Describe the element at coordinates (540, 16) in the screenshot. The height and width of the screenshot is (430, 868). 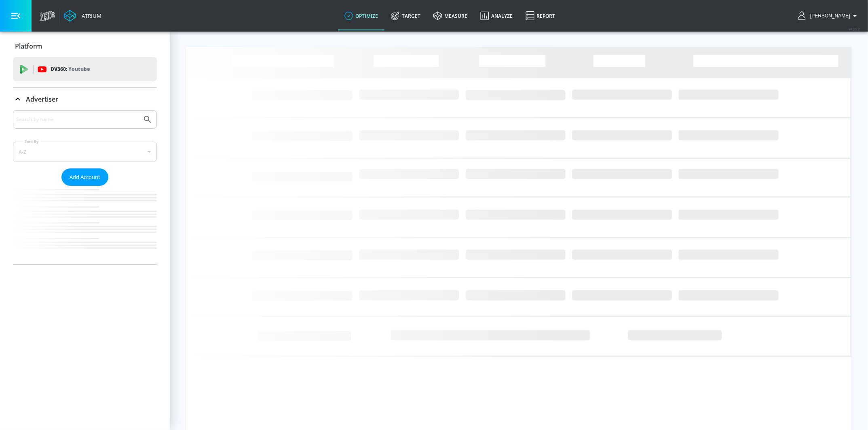
I see `a: Report` at that location.